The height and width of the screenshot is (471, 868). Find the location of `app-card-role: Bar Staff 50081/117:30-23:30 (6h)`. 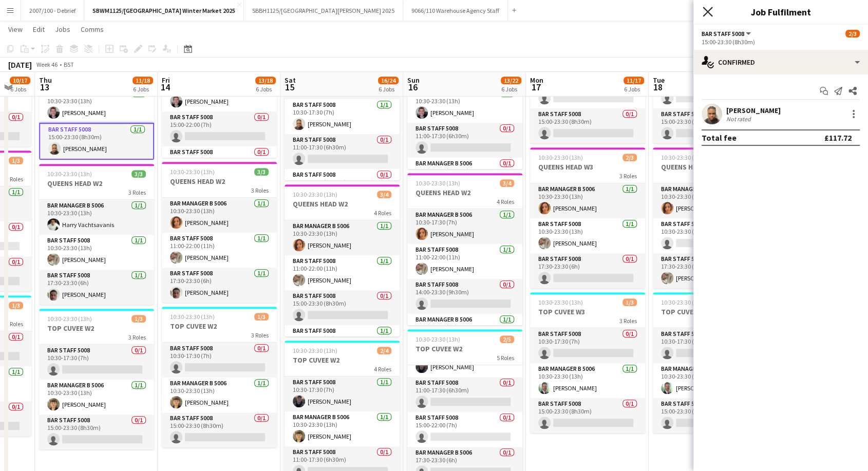

app-card-role: Bar Staff 50081/117:30-23:30 (6h) is located at coordinates (342, 343).